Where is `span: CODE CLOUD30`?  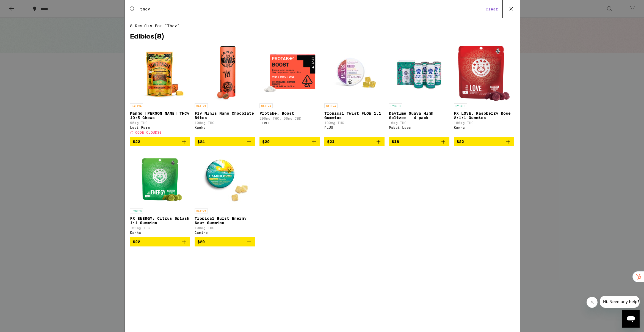 span: CODE CLOUD30 is located at coordinates (148, 132).